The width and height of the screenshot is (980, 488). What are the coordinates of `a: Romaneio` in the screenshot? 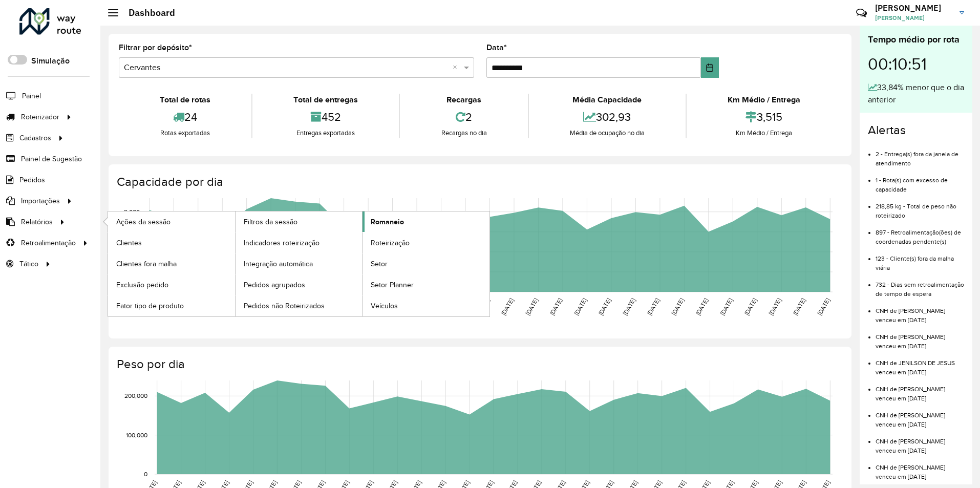 It's located at (426, 222).